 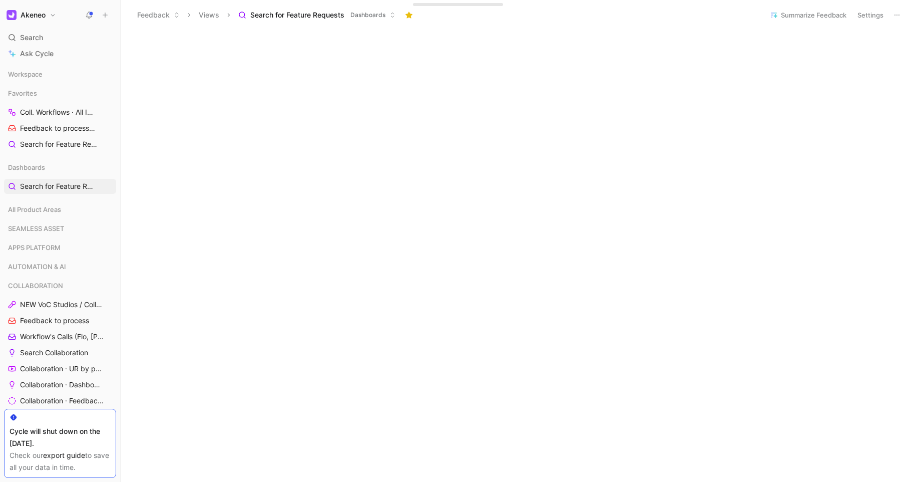 I want to click on button: Search for Feature RequestsDashboards, so click(x=317, y=15).